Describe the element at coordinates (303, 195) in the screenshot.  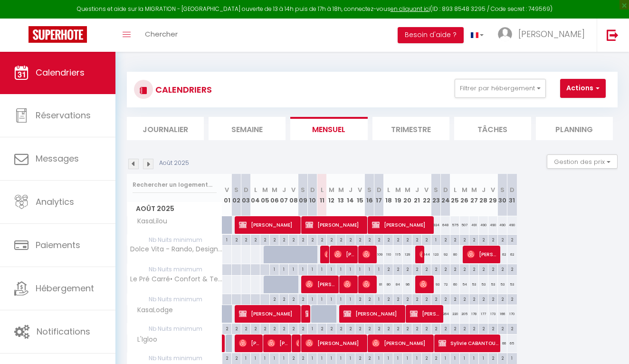
I see `th: 09` at that location.